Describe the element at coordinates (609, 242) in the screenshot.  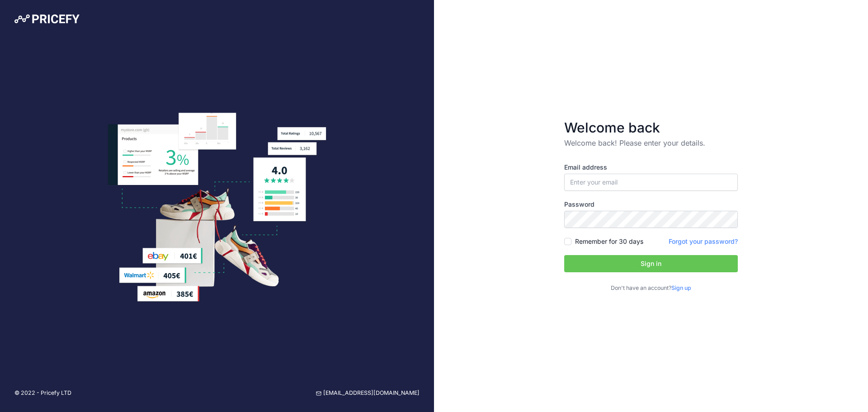
I see `label: Remember for 30 days` at that location.